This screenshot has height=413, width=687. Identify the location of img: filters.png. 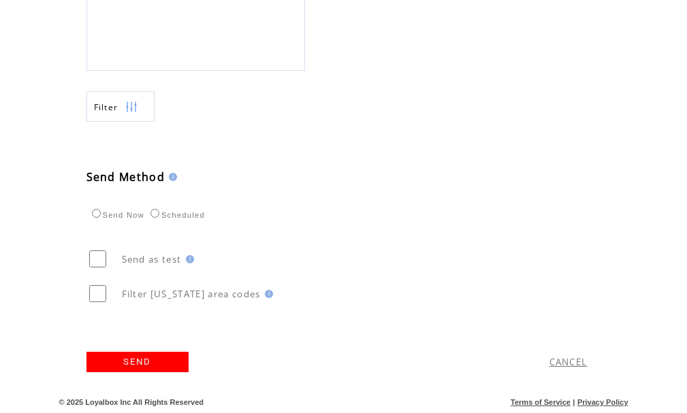
(131, 107).